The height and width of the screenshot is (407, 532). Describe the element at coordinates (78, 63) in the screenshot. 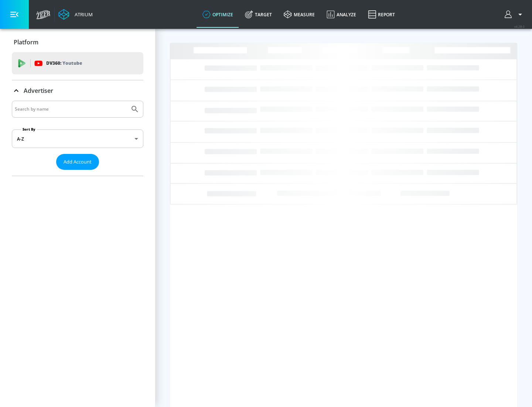

I see `div: DV360: Youtube` at that location.